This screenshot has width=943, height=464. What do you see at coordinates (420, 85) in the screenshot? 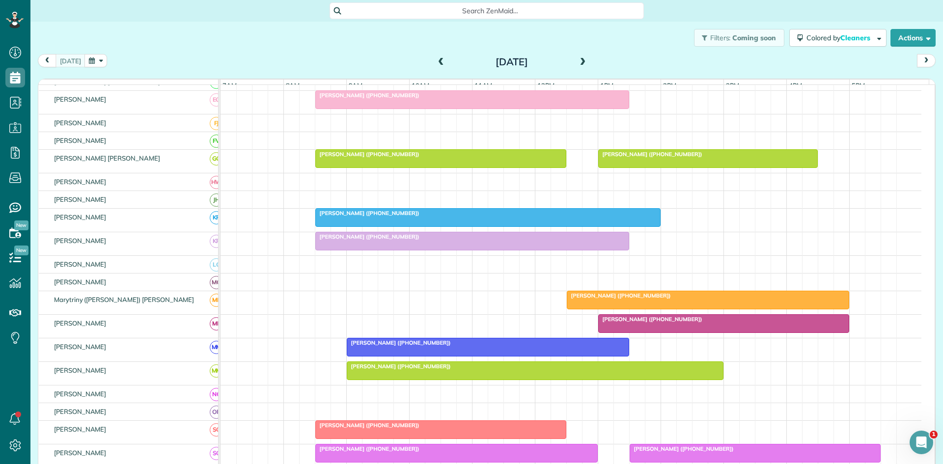
I see `span: 10am` at bounding box center [420, 85].